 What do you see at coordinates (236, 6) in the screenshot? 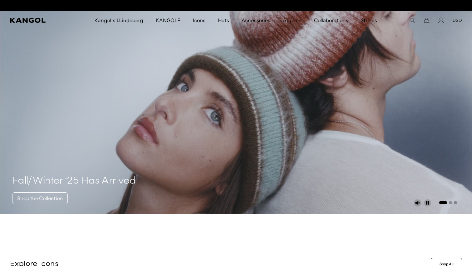
I see `slideshow-component: Announcement bar` at bounding box center [236, 6].